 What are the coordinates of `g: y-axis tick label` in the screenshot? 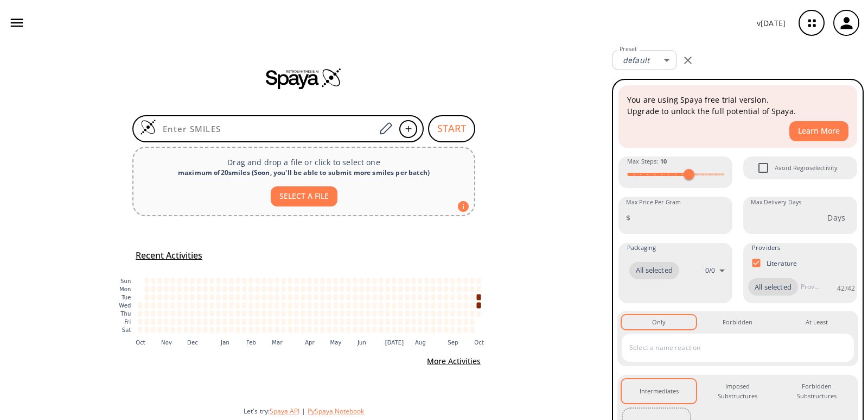 It's located at (125, 305).